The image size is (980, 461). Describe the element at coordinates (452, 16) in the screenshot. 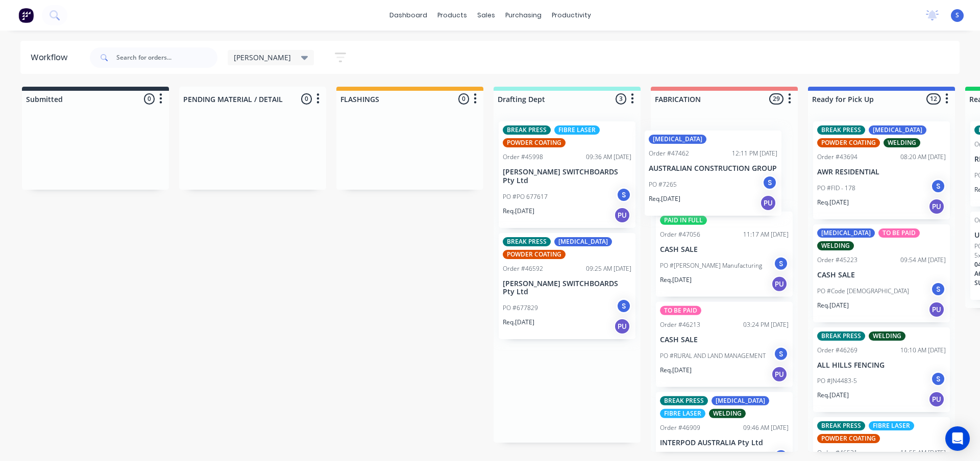

I see `div: products` at that location.